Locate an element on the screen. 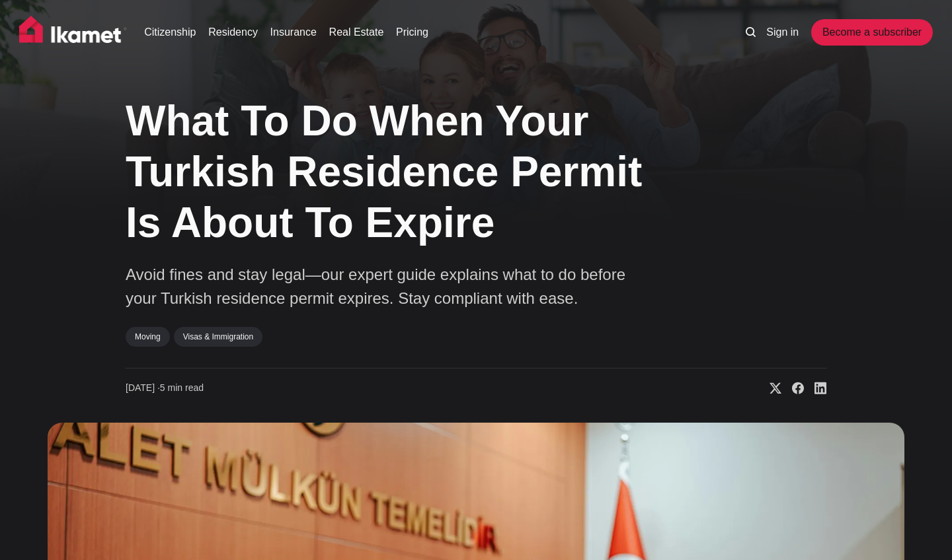 Image resolution: width=952 pixels, height=560 pixels. a: Share on X is located at coordinates (770, 389).